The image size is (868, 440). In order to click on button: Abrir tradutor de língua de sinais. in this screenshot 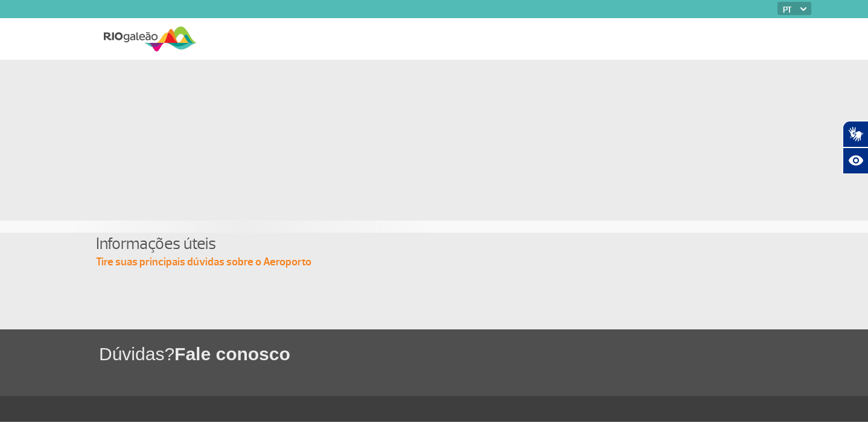, I will do `click(855, 134)`.